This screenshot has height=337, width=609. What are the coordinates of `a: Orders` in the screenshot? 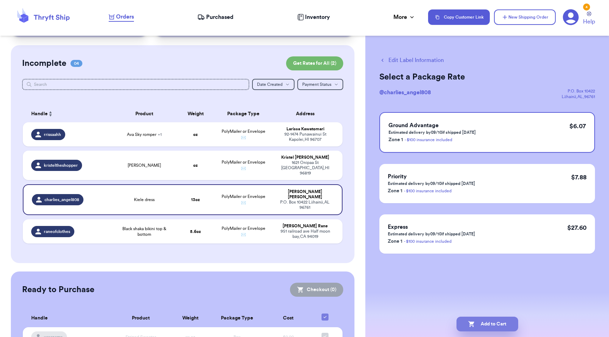 It's located at (121, 17).